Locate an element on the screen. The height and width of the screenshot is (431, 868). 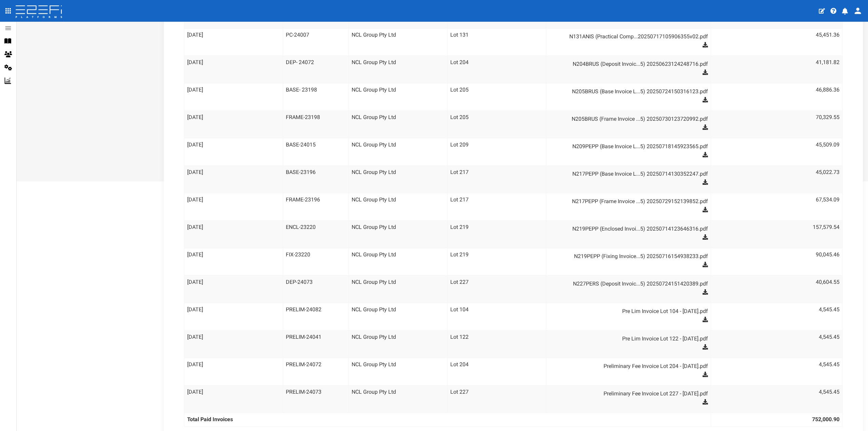
td: ENCL-23220 is located at coordinates (316, 234).